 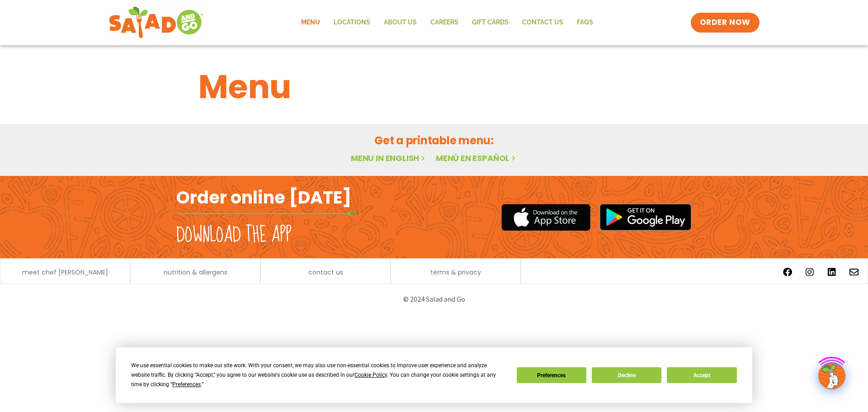 What do you see at coordinates (444, 23) in the screenshot?
I see `a: Careers` at bounding box center [444, 23].